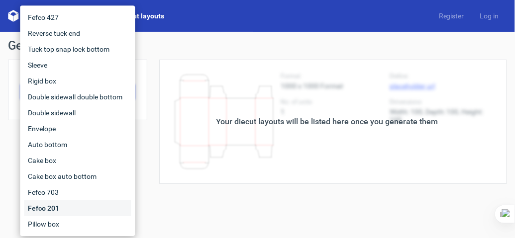 This screenshot has width=515, height=238. What do you see at coordinates (257, 46) in the screenshot?
I see `h1: Generate new layout` at bounding box center [257, 46].